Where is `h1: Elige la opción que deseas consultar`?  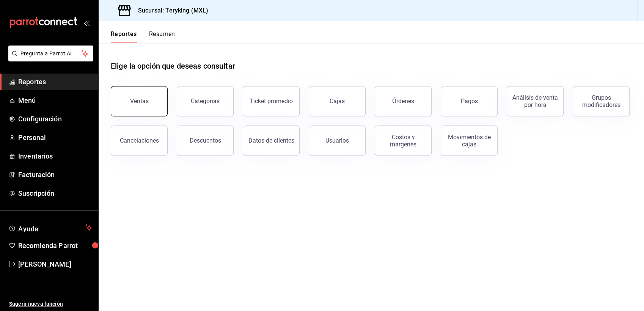 h1: Elige la opción que deseas consultar is located at coordinates (173, 66).